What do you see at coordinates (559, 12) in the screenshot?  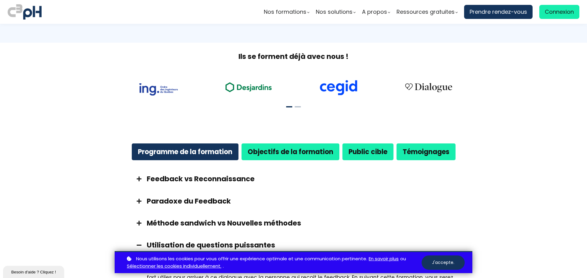 I see `span: Connexion` at bounding box center [559, 12].